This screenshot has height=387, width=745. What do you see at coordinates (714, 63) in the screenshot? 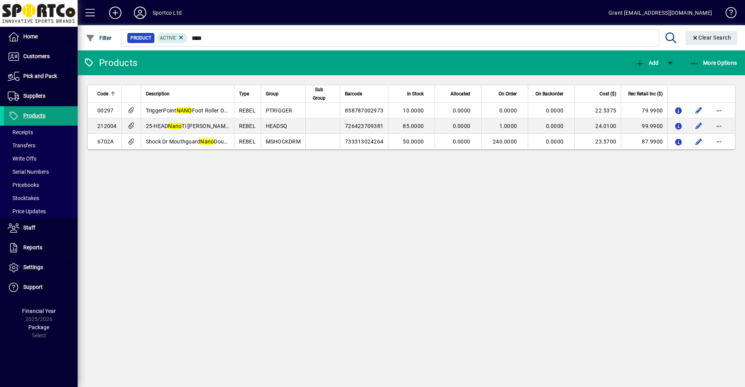
I see `button: More Options` at bounding box center [714, 63].